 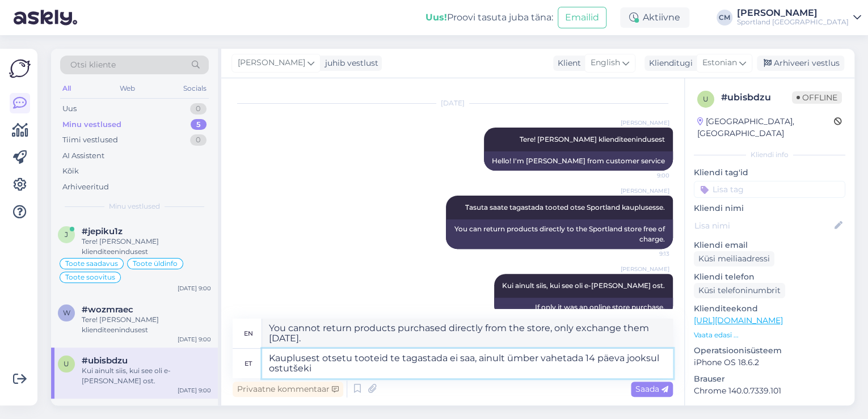 What do you see at coordinates (583, 307) in the screenshot?
I see `div: If only it was an online store purchase.` at bounding box center [583, 307].